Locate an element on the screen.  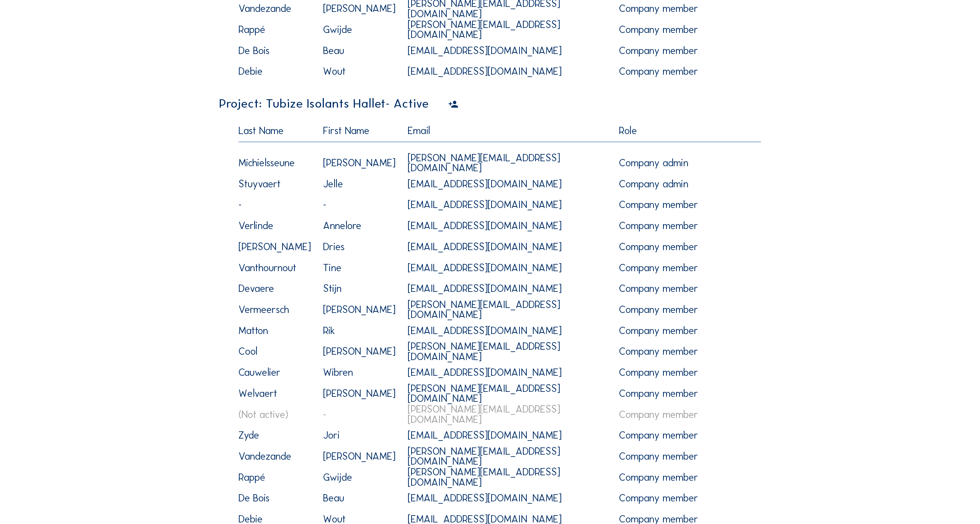
div: Michielsseune is located at coordinates (276, 163).